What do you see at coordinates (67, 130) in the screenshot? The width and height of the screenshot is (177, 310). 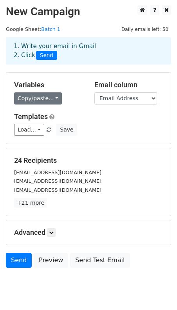 I see `button: Save` at bounding box center [67, 130].